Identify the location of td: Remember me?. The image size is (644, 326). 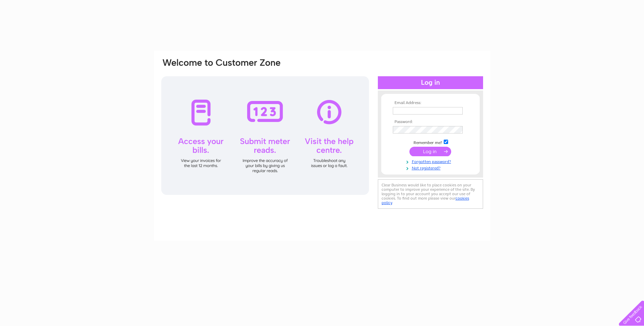
(431, 142).